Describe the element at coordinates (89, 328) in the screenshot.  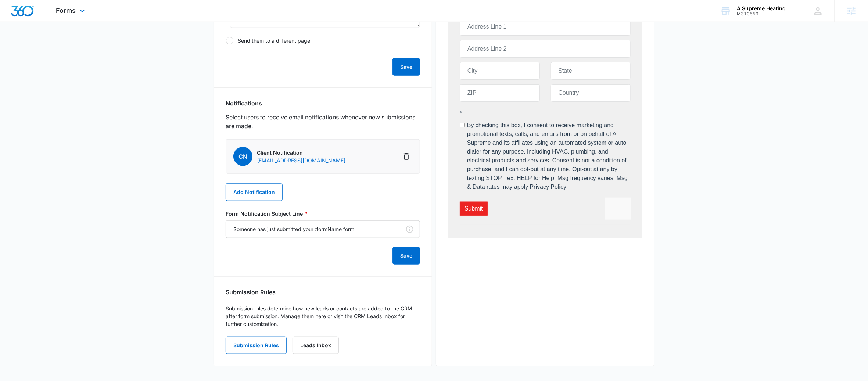
I see `label: By checking this box, I consent to receive marketing and promotional texts, calls, and emails fro...` at that location.